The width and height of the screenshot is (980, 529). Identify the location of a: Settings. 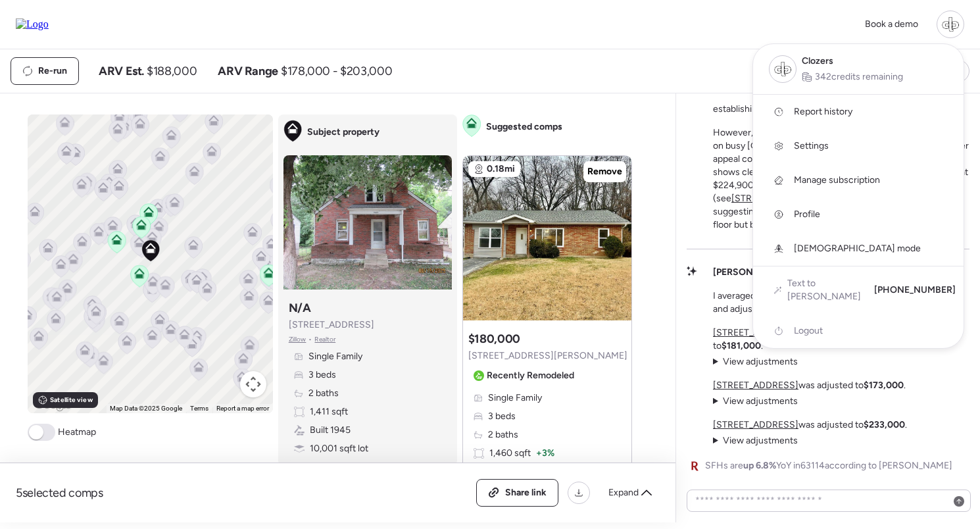
(859, 146).